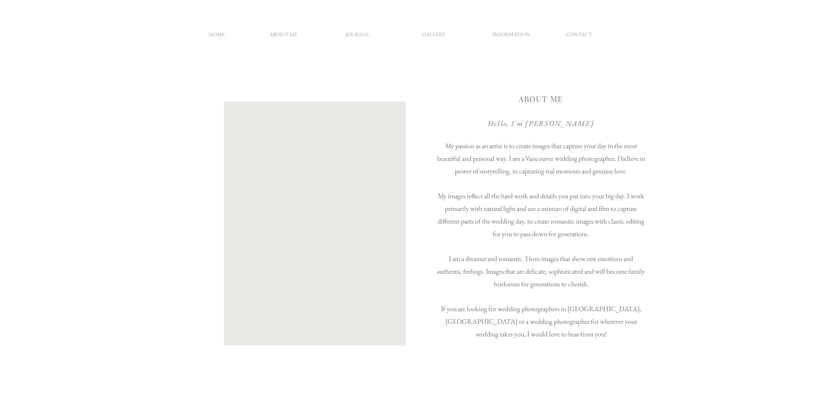 The image size is (830, 397). Describe the element at coordinates (358, 37) in the screenshot. I see `a: journal` at that location.